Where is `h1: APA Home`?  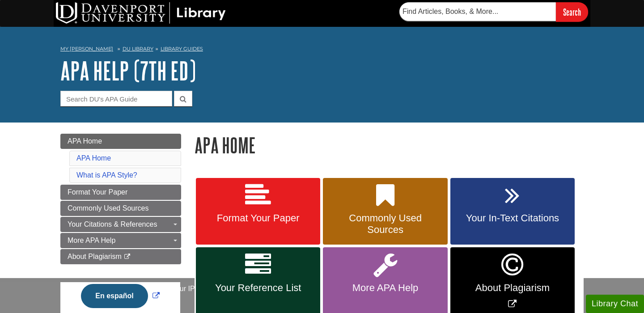
h1: APA Home is located at coordinates (389, 145).